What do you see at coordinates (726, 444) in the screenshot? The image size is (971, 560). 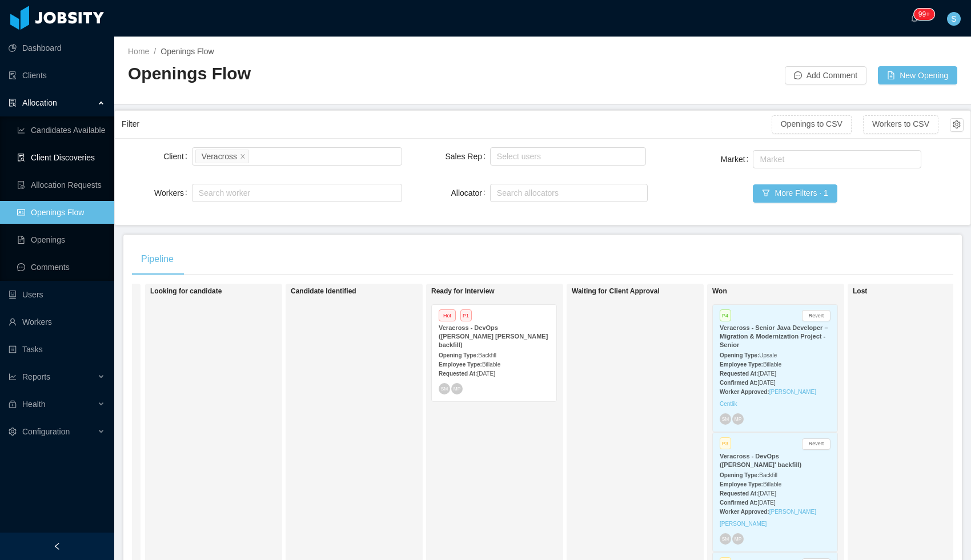 I see `span: P3` at bounding box center [726, 444].